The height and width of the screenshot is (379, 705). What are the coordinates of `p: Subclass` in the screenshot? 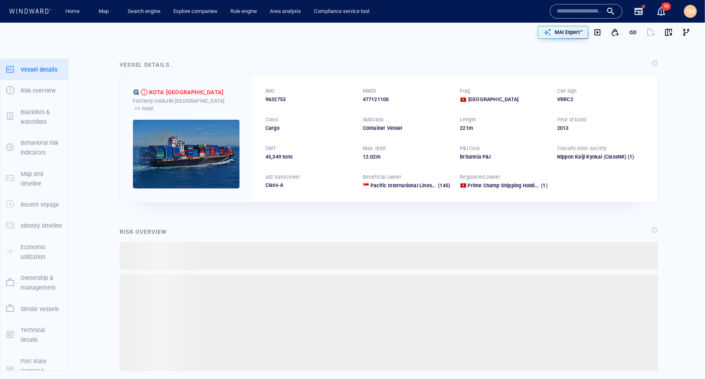 It's located at (373, 120).